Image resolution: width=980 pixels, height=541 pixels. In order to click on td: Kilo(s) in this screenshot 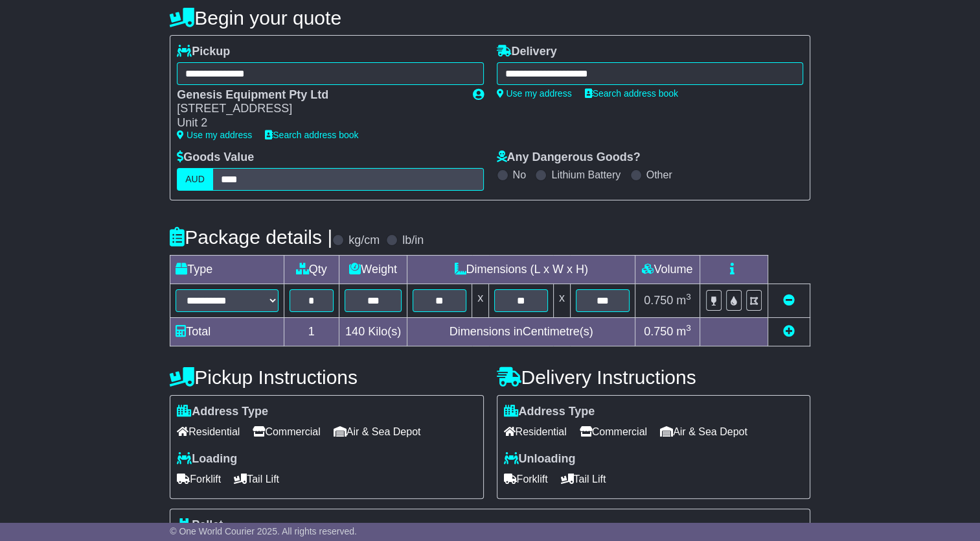, I will do `click(373, 332)`.